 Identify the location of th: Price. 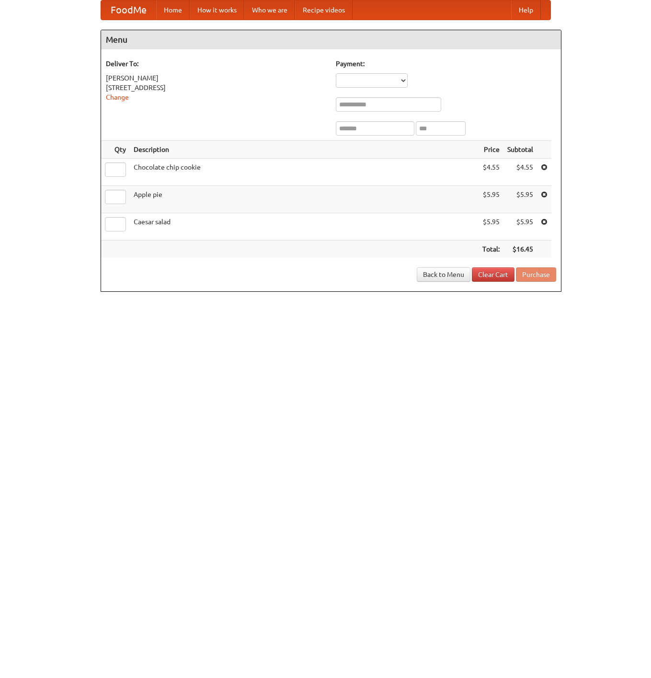
(491, 150).